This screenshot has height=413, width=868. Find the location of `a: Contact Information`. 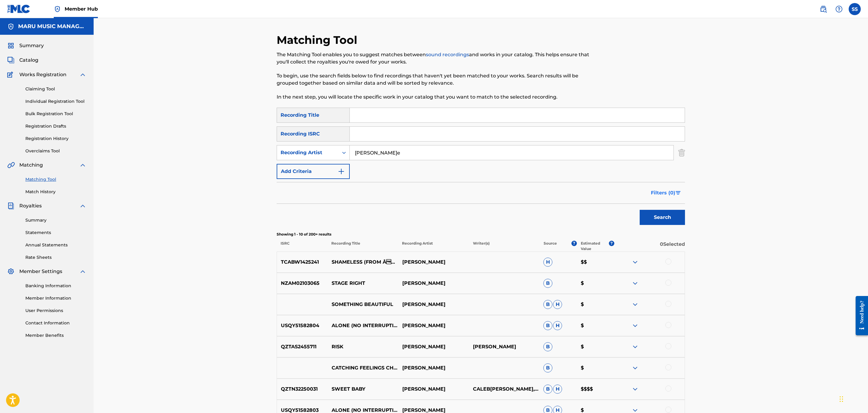

a: Contact Information is located at coordinates (56, 323).